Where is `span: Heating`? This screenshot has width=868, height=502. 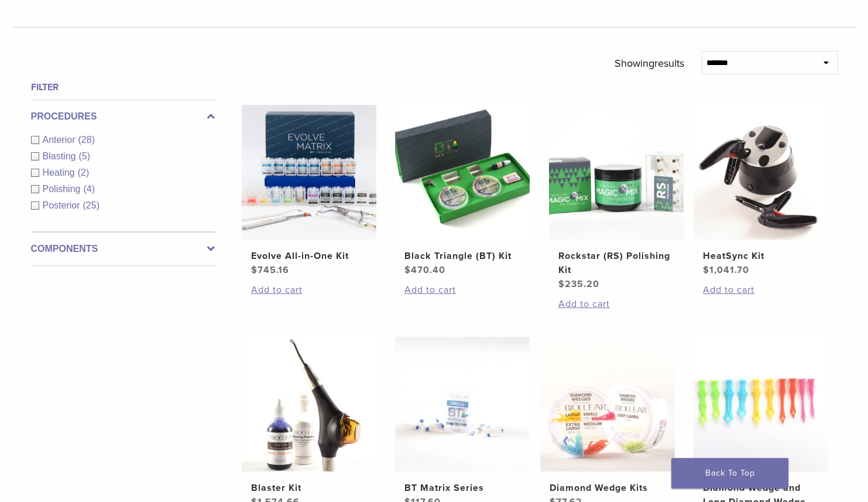
span: Heating is located at coordinates (61, 172).